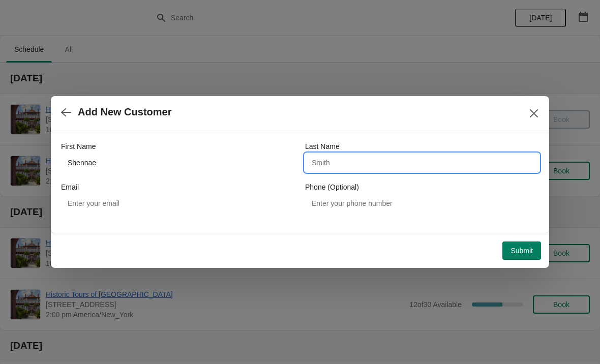 Image resolution: width=600 pixels, height=364 pixels. I want to click on label: Last Name, so click(323, 146).